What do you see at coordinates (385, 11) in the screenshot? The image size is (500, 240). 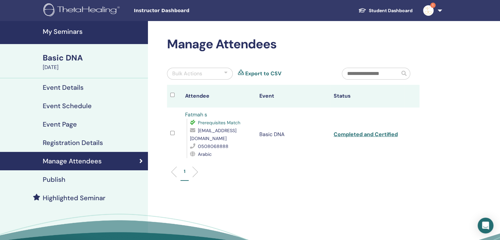 I see `a: Student Dashboard` at bounding box center [385, 11].